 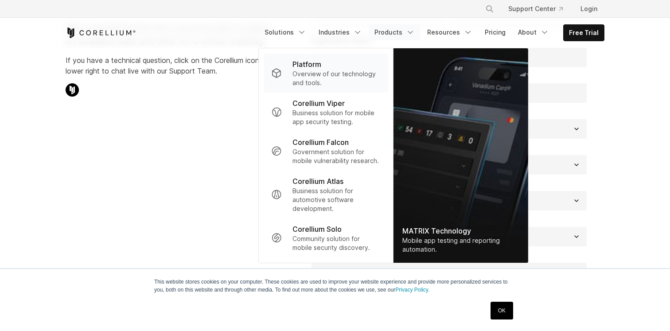 I want to click on a: Resources, so click(x=450, y=32).